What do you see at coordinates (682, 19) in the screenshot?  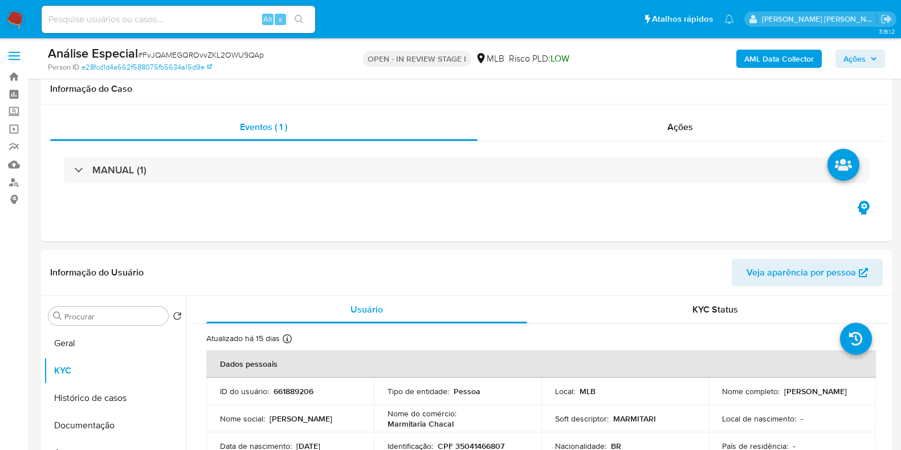 I see `span: Atalhos rápidos` at bounding box center [682, 19].